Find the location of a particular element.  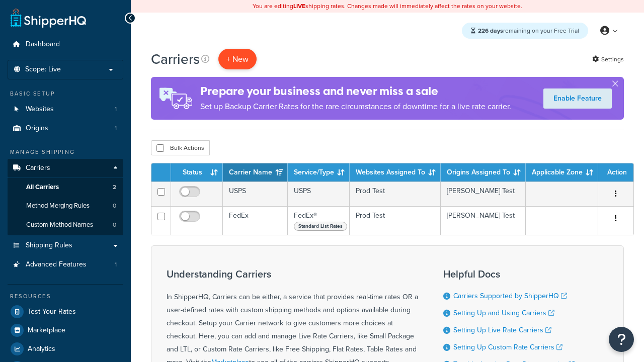

h1: Carriers is located at coordinates (175, 59).